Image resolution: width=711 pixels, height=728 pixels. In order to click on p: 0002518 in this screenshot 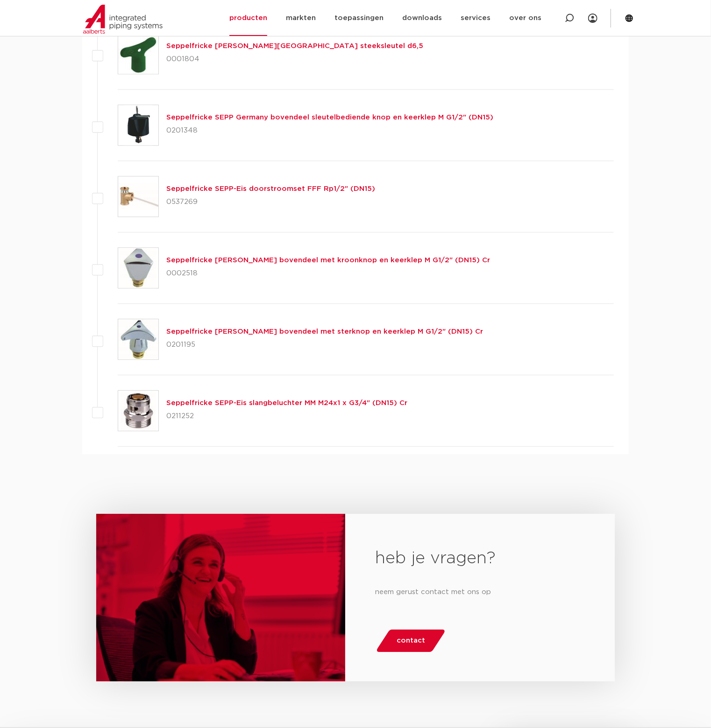, I will do `click(328, 274)`.